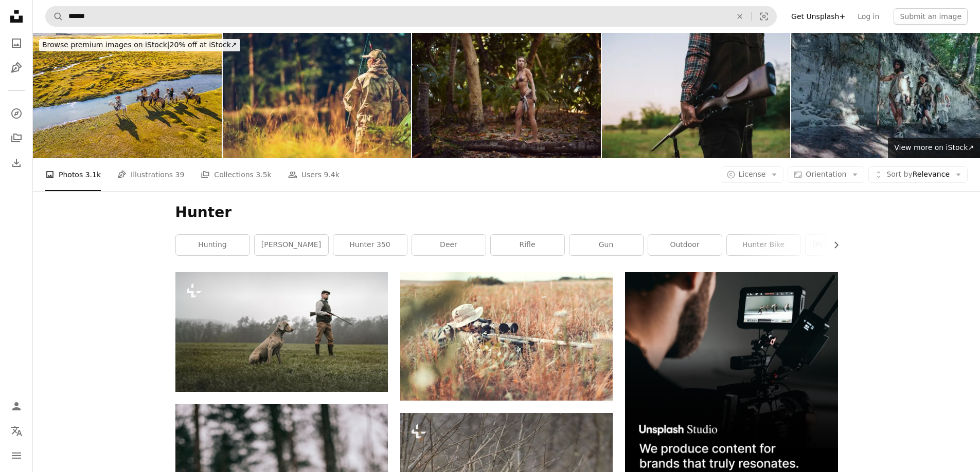 This screenshot has height=472, width=980. Describe the element at coordinates (17, 43) in the screenshot. I see `a: Photos` at that location.